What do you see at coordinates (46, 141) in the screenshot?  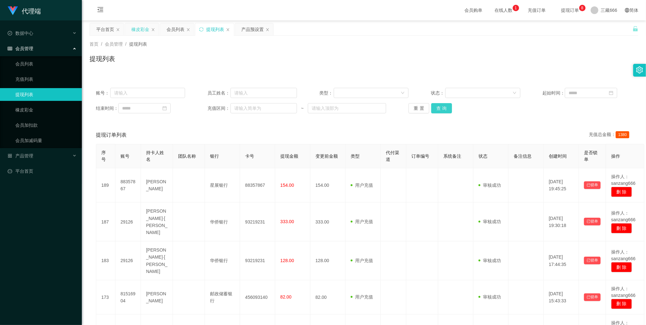 I see `a: 会员加减码量` at bounding box center [46, 141].